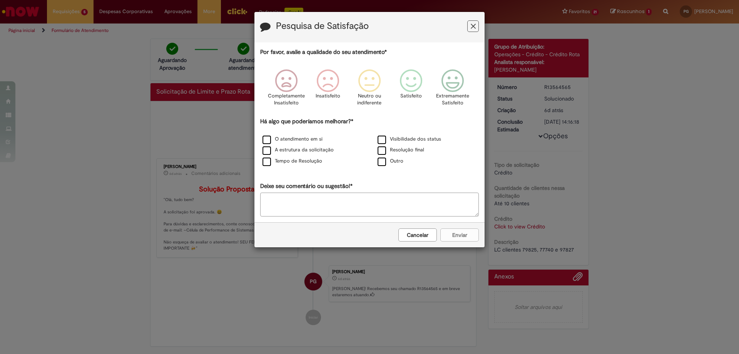 This screenshot has width=739, height=354. What do you see at coordinates (328, 96) in the screenshot?
I see `p: Insatisfeito` at bounding box center [328, 96].